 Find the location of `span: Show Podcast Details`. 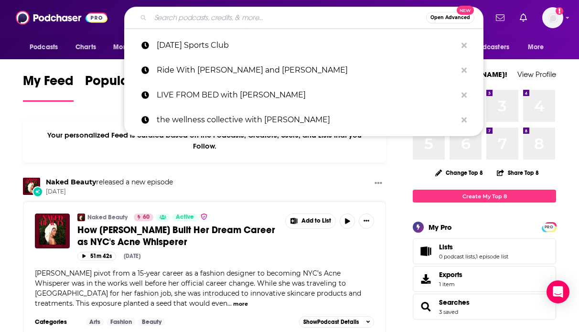

span: Show Podcast Details is located at coordinates (331, 322).